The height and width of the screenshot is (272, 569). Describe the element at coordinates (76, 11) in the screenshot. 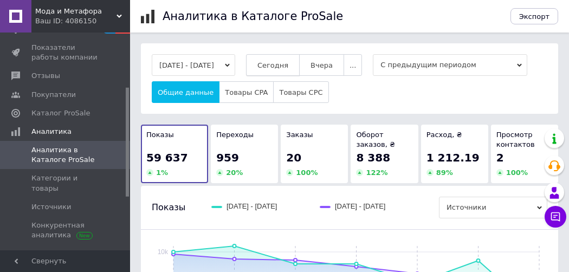

I see `span: Мода и Метафора` at that location.